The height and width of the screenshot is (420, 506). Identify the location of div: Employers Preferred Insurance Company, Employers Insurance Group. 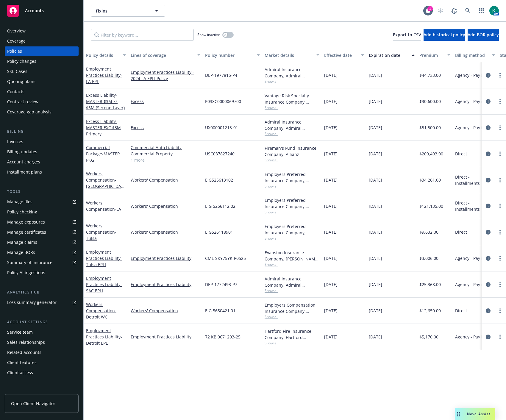
(292, 230).